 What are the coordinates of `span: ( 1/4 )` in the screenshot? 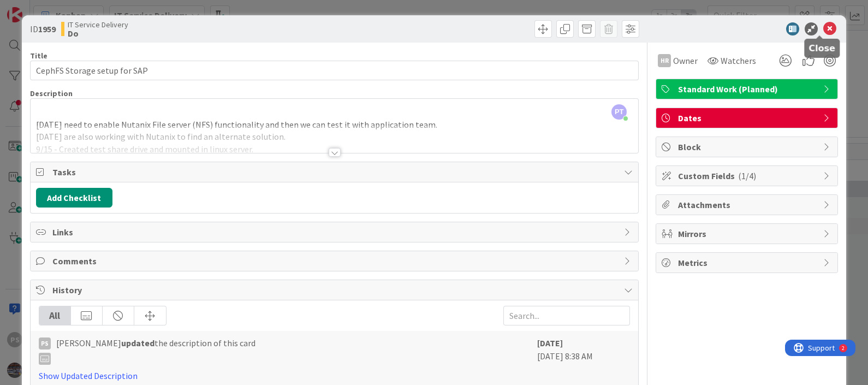 It's located at (747, 176).